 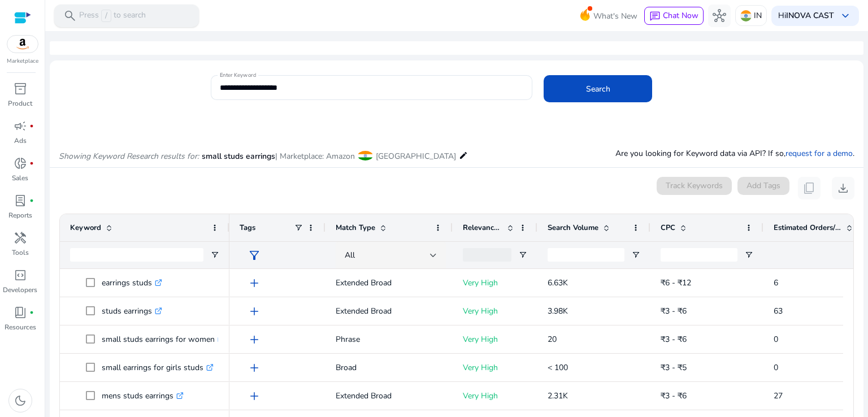 I want to click on p: Developers, so click(x=20, y=290).